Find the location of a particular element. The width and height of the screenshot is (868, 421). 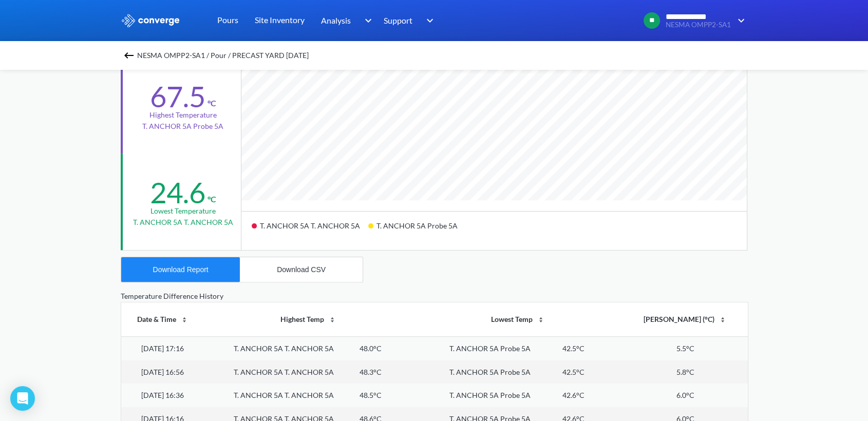

div: Download Report is located at coordinates (181, 269).